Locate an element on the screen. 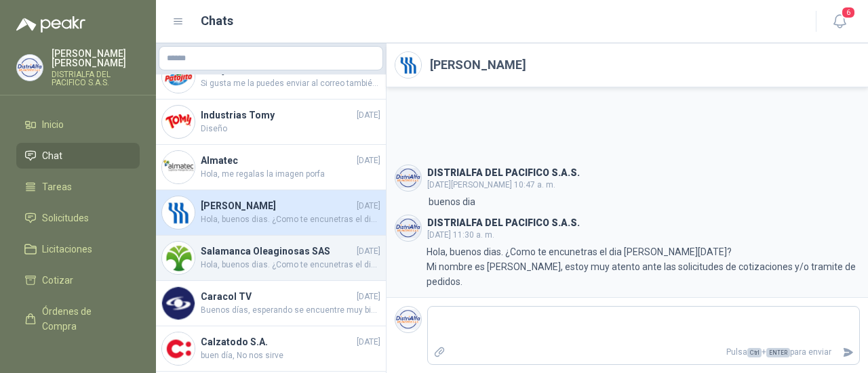 This screenshot has height=373, width=868. h4: Industrias Tomy is located at coordinates (277, 115).